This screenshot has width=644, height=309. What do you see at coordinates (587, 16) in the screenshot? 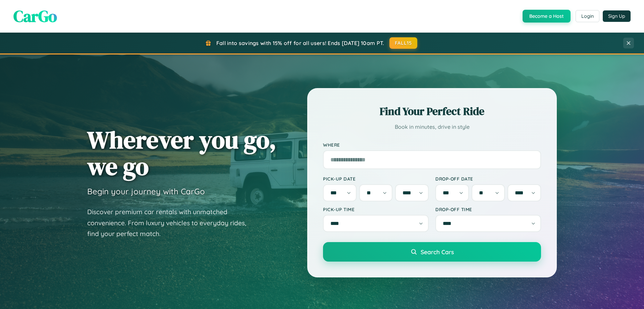
I see `button: Login` at bounding box center [587, 16].